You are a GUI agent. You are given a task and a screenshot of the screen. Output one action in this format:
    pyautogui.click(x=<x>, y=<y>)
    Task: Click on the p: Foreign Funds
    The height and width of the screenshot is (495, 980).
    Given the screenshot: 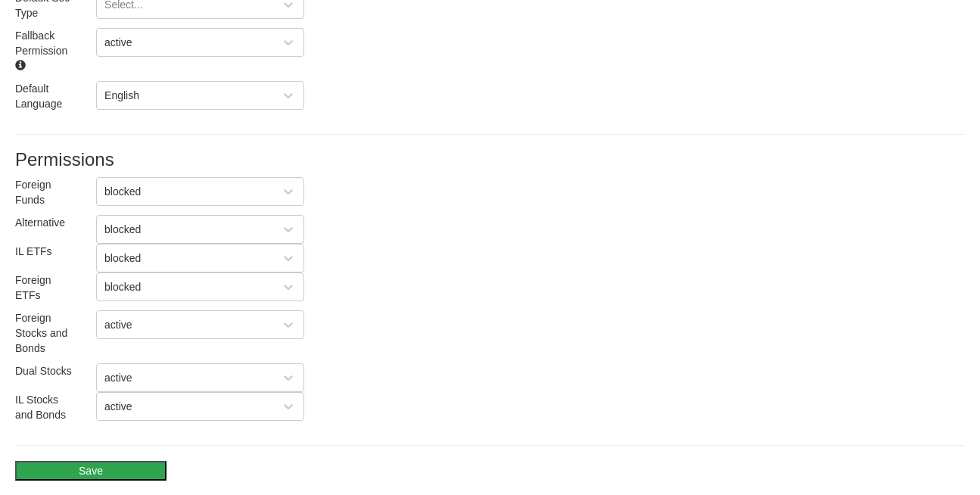 What is the action you would take?
    pyautogui.click(x=44, y=192)
    